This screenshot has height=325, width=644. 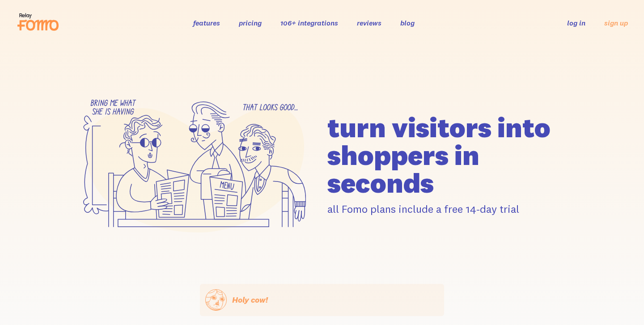 I want to click on a: sign up, so click(x=616, y=23).